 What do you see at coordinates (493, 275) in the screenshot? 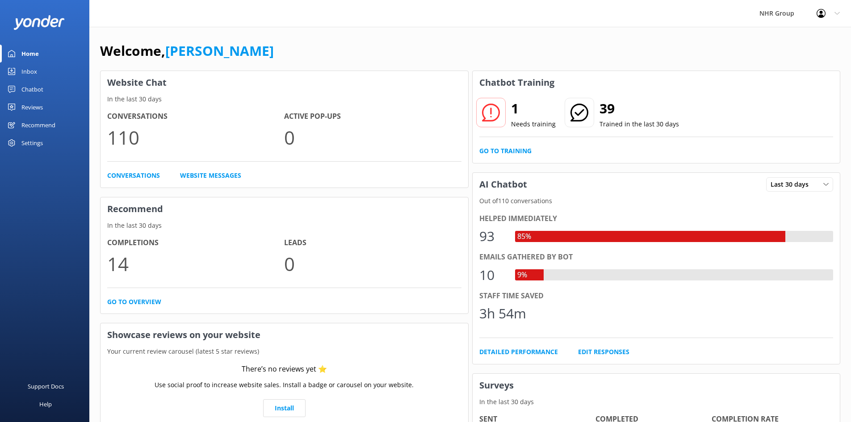
I see `div: 10` at bounding box center [493, 275].